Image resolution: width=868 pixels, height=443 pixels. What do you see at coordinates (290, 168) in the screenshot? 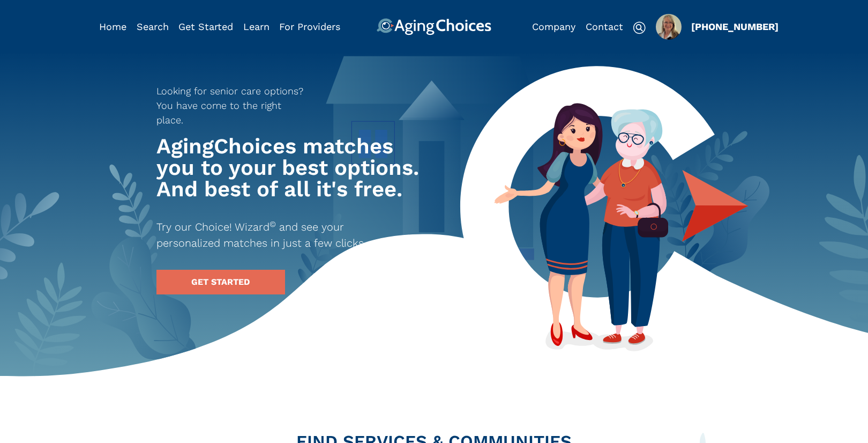
I see `h1: AgingChoices matches you to your best options. And best of all it's free.` at bounding box center [290, 168].